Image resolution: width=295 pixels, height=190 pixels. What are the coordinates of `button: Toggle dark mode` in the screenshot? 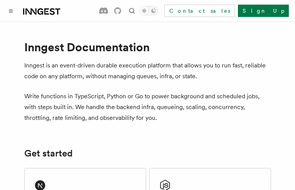 It's located at (149, 11).